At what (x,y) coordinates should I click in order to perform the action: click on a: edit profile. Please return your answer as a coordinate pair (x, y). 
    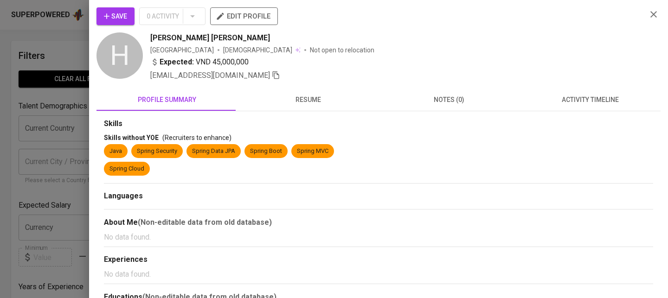
    Looking at the image, I should click on (244, 16).